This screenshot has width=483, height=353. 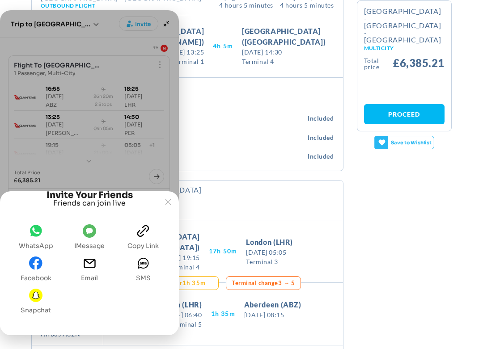 I want to click on p: The total baggage included in the price, so click(x=187, y=102).